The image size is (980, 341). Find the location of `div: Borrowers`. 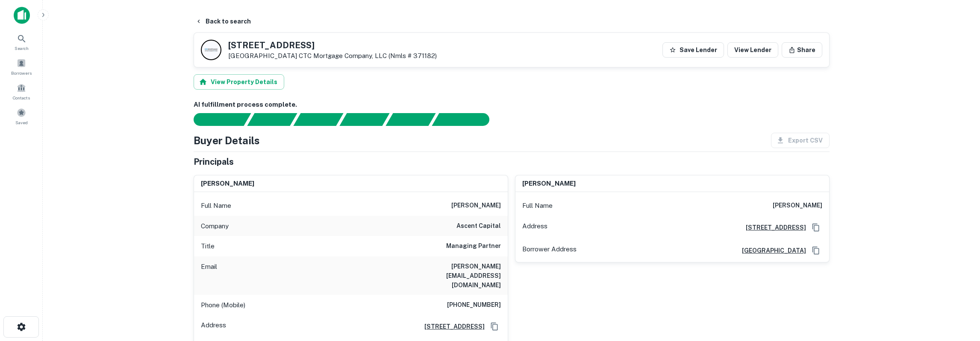

div: Borrowers is located at coordinates (21, 66).